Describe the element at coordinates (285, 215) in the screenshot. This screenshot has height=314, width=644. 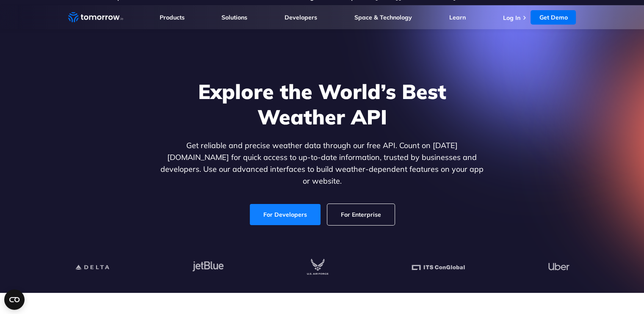
I see `a: For Developers` at that location.